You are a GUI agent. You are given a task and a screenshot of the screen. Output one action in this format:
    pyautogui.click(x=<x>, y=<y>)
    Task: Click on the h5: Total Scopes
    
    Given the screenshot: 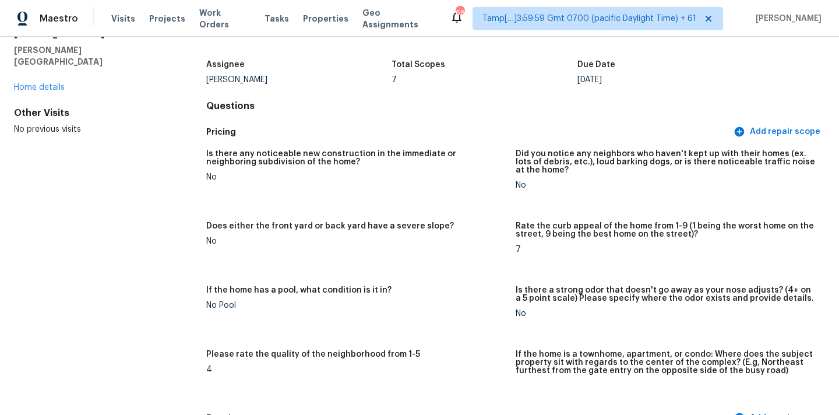 What is the action you would take?
    pyautogui.click(x=418, y=65)
    